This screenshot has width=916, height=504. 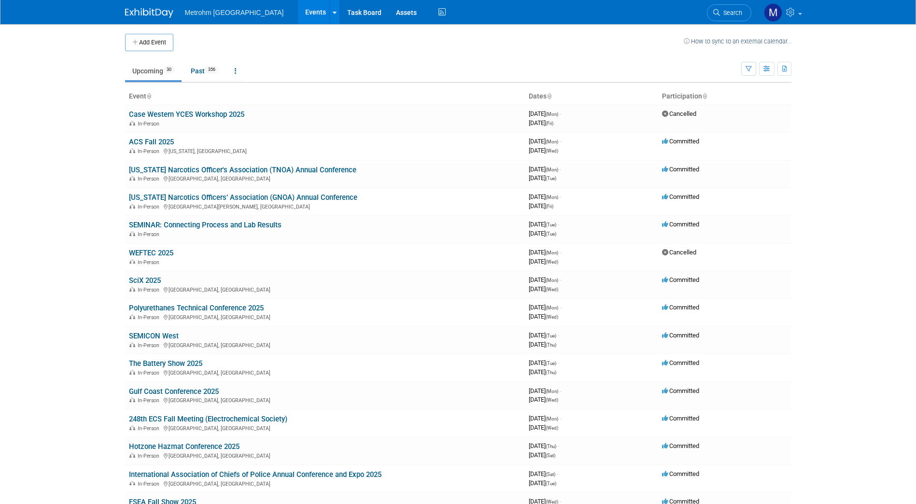 What do you see at coordinates (550, 206) in the screenshot?
I see `span: (Fri)` at bounding box center [550, 206].